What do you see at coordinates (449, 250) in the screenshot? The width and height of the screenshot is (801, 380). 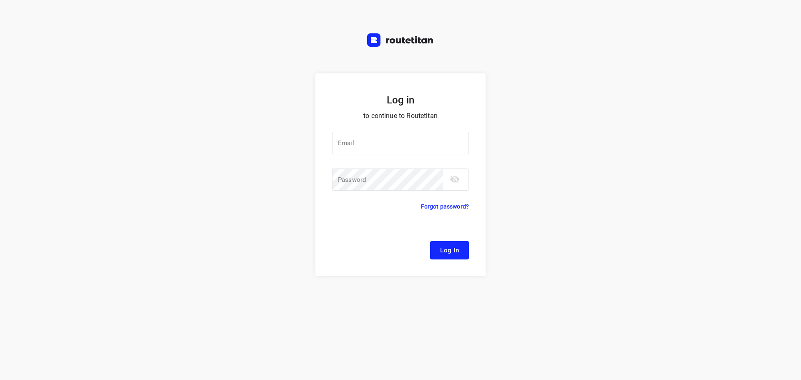 I see `button: Log In` at bounding box center [449, 250].